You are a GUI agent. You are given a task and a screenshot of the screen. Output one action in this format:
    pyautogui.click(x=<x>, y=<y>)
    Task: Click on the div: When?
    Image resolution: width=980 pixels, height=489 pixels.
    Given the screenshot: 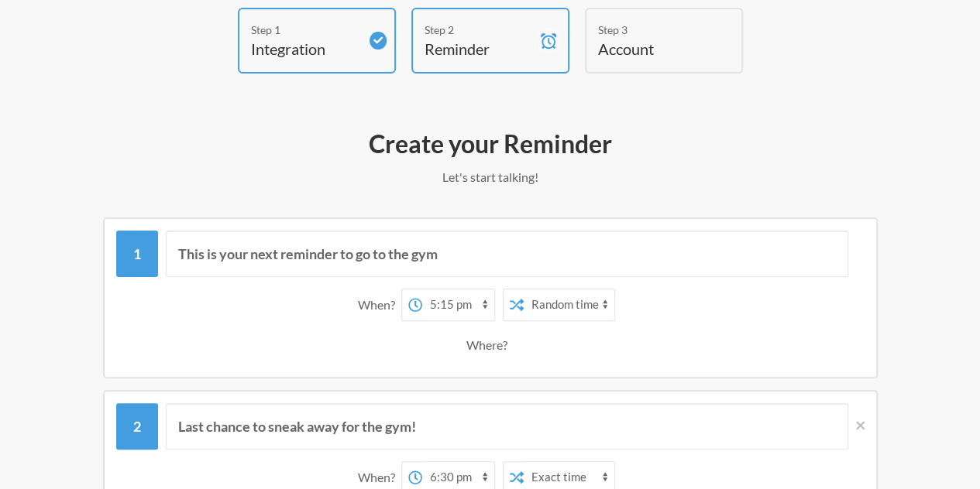 What is the action you would take?
    pyautogui.click(x=379, y=305)
    